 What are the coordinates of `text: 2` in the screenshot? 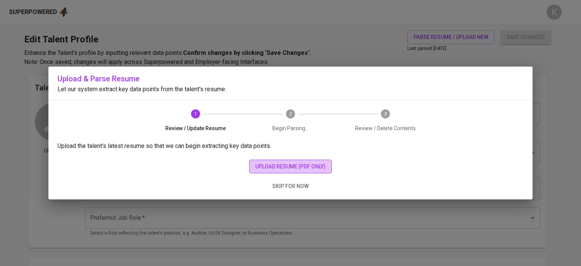 It's located at (291, 114).